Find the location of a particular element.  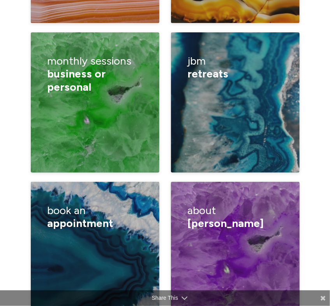

h3: monthly sessions is located at coordinates (95, 74).